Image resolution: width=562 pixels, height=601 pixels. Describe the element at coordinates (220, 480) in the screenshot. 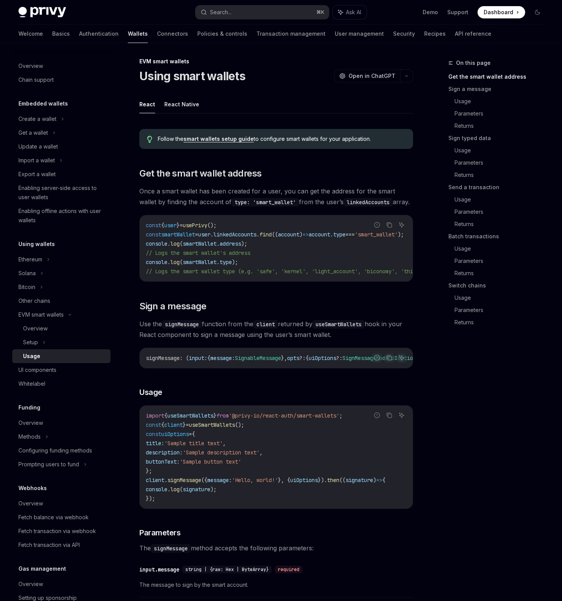

I see `span: message:` at that location.